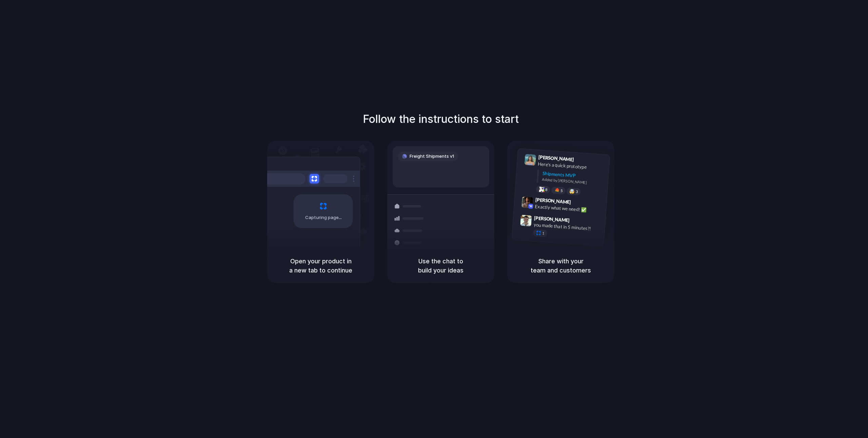 This screenshot has width=868, height=438. I want to click on span: Capturing page, so click(324, 218).